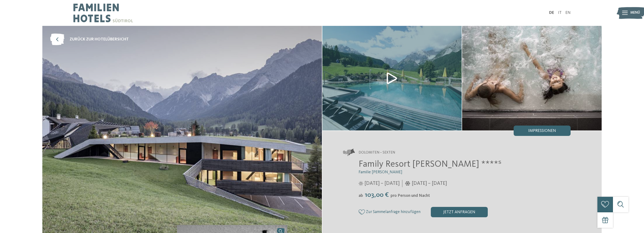 The image size is (644, 233). I want to click on span: zurück zur Hotelübersicht, so click(99, 40).